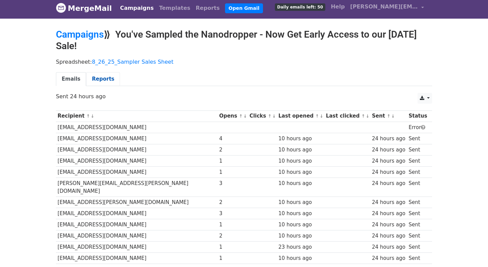  What do you see at coordinates (71, 79) in the screenshot?
I see `a: Emails` at bounding box center [71, 79].